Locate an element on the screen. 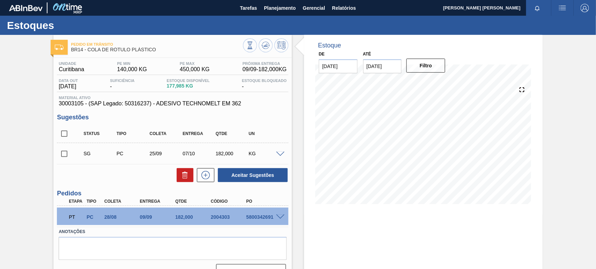 The height and width of the screenshot is (269, 596). span: BR14 - COLA DE RÓTULO PLÁSTICO is located at coordinates (157, 50).